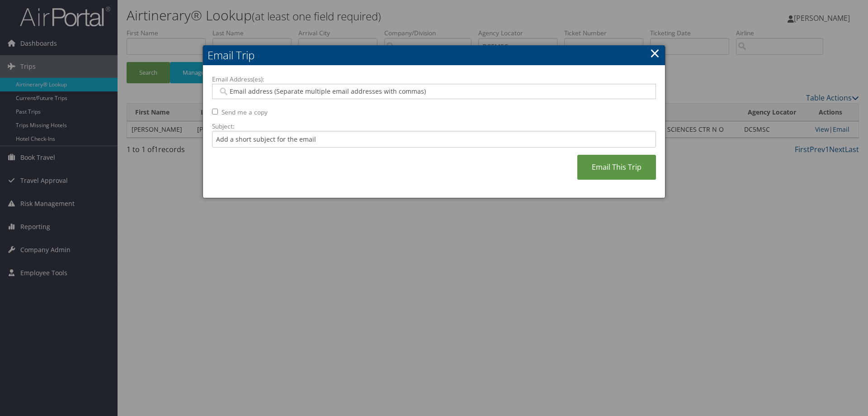  What do you see at coordinates (434, 55) in the screenshot?
I see `h2: Email Trip` at bounding box center [434, 55].